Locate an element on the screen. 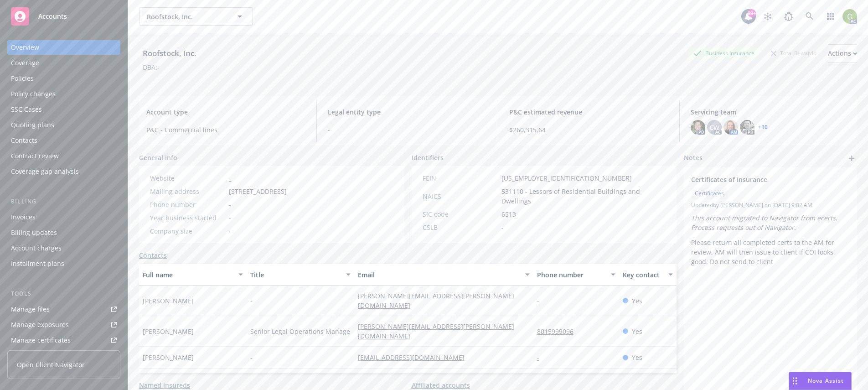  a: Switch app is located at coordinates (831, 16).